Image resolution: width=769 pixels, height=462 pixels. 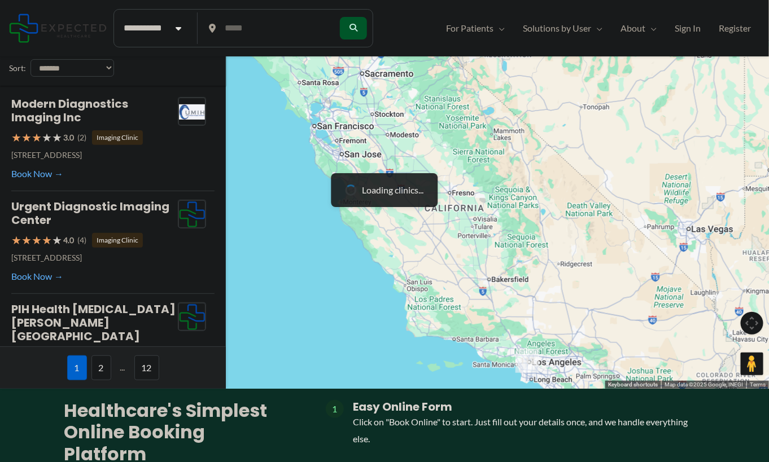 I want to click on span: Register, so click(x=734, y=28).